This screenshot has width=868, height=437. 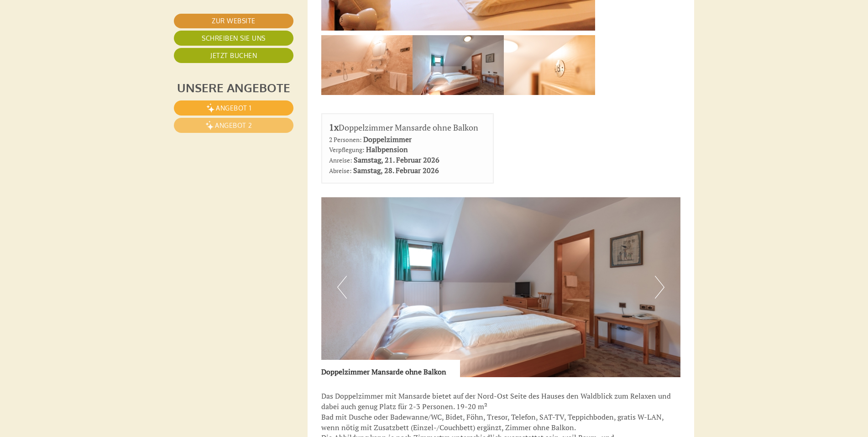 I want to click on b: Samstag, 28. Februar 2026, so click(x=396, y=170).